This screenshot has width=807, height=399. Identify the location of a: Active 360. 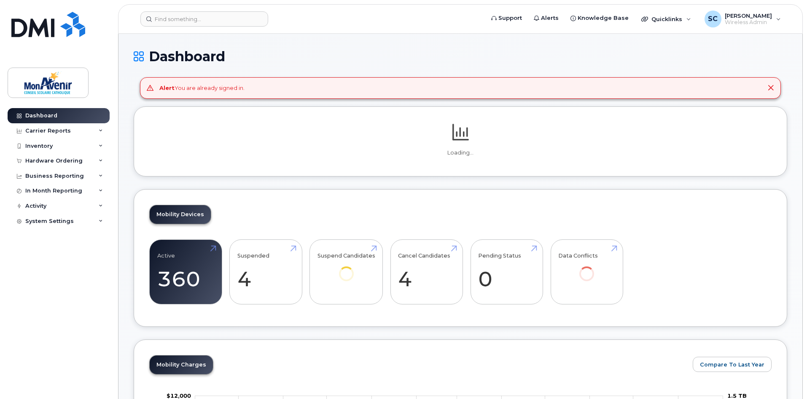
(186, 272).